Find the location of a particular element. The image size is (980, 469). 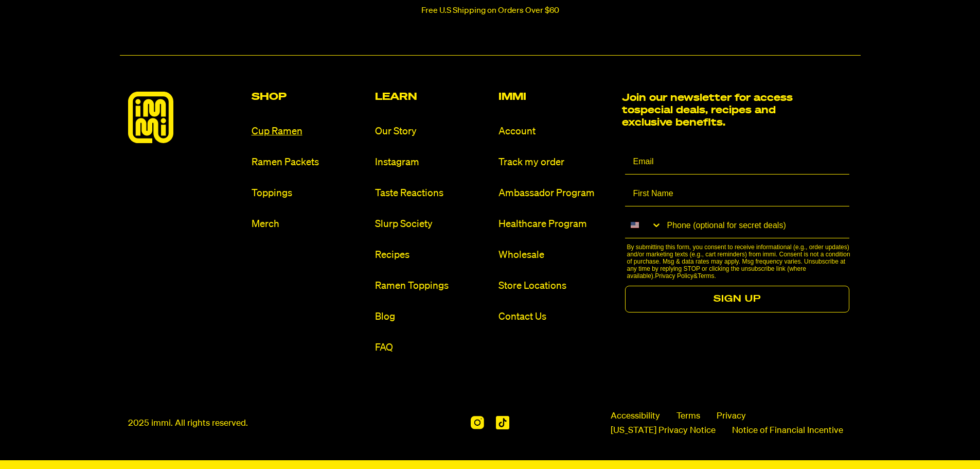

p: Free U.S Shipping on Orders Over $60 is located at coordinates (490, 11).